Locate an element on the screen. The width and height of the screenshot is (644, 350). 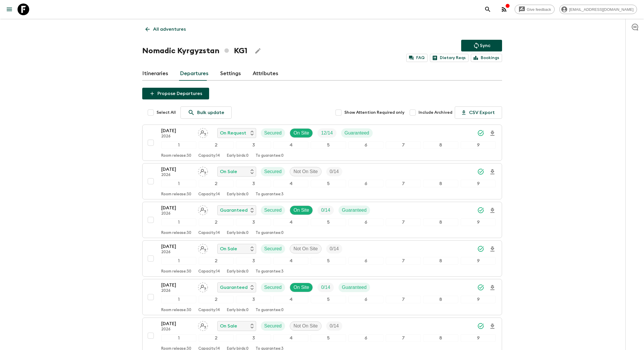
span: Select All is located at coordinates (166, 112).